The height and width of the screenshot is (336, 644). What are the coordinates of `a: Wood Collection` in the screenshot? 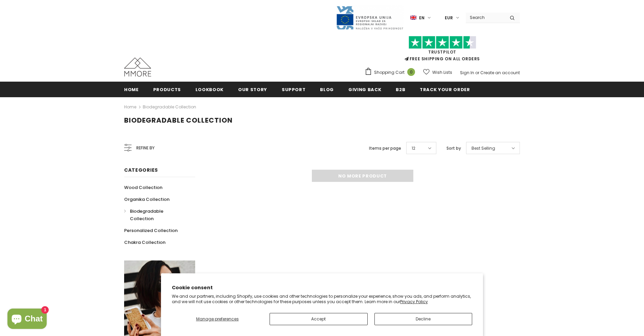 It's located at (143, 187).